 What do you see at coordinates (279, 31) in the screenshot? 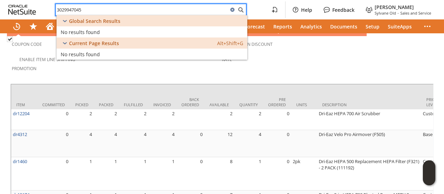
I see `span: y` at bounding box center [279, 31].